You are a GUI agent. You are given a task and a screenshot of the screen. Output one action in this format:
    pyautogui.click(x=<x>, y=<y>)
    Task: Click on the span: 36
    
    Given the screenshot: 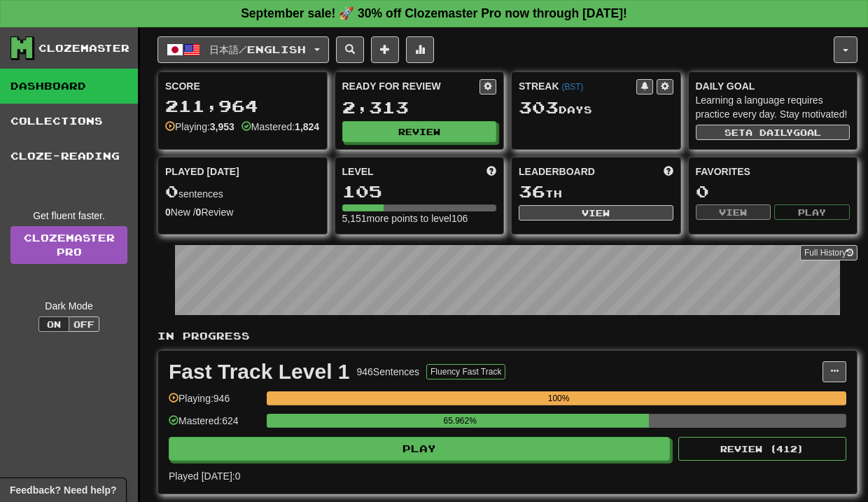 What is the action you would take?
    pyautogui.click(x=532, y=191)
    